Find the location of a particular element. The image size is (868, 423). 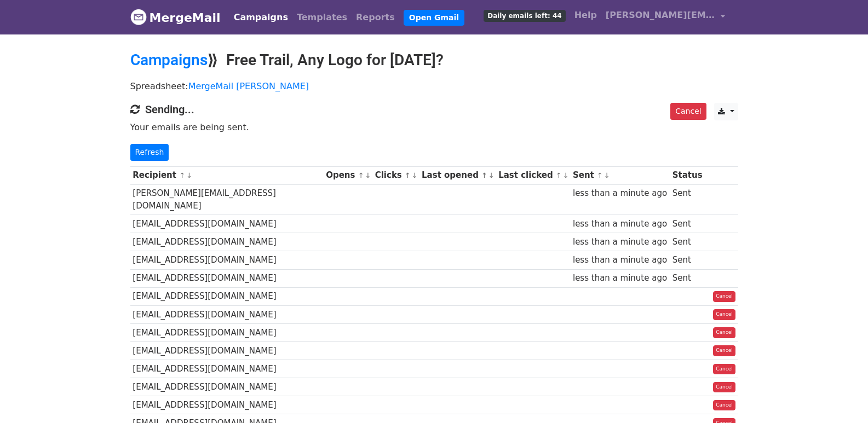

a: Reports is located at coordinates (375, 17).